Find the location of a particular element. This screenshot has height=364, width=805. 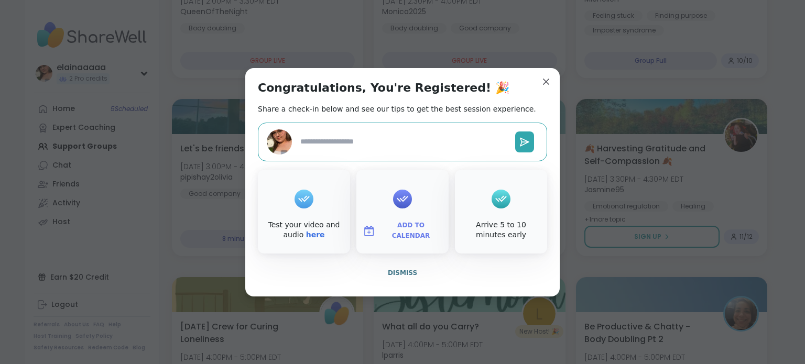

div: Test your video and audio is located at coordinates (304, 230).